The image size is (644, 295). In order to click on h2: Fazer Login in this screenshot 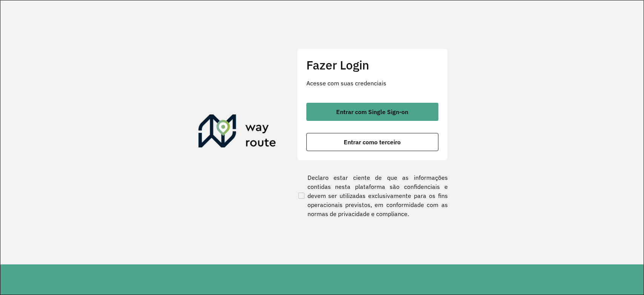, I will do `click(372, 65)`.